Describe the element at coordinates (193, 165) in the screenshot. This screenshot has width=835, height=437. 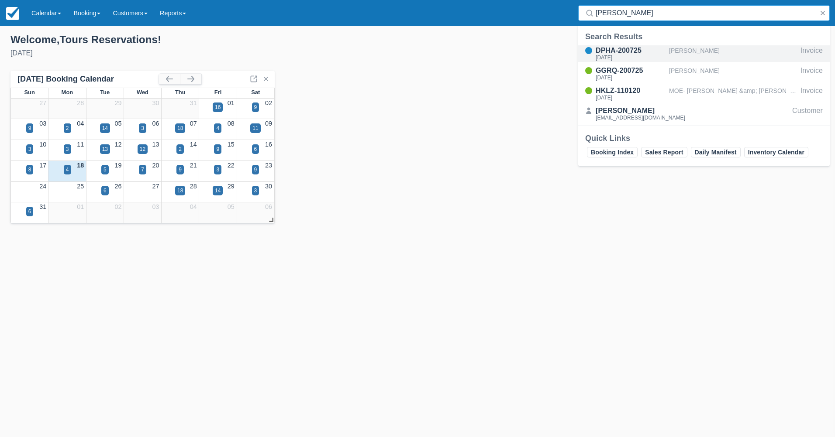
I see `a: 21` at that location.